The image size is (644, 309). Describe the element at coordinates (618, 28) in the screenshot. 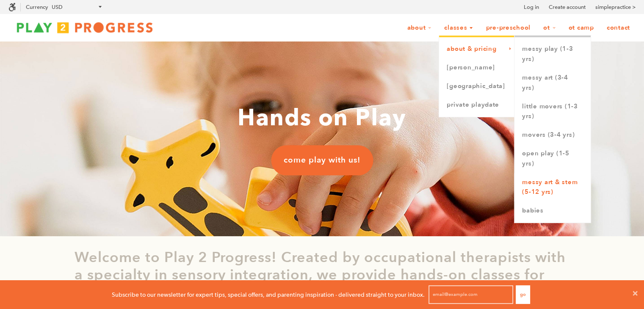

I see `a: Contact` at that location.